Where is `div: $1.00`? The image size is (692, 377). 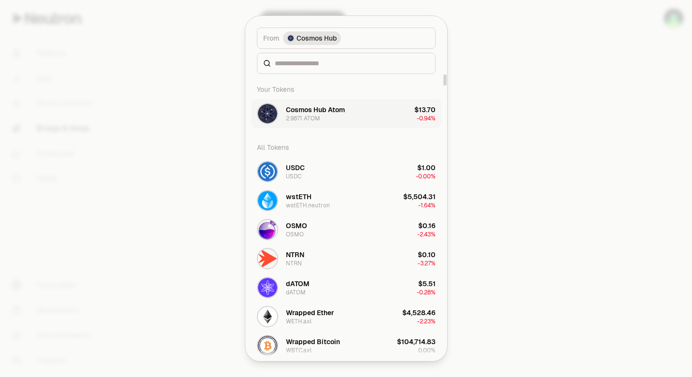
div: $1.00 is located at coordinates (426, 168).